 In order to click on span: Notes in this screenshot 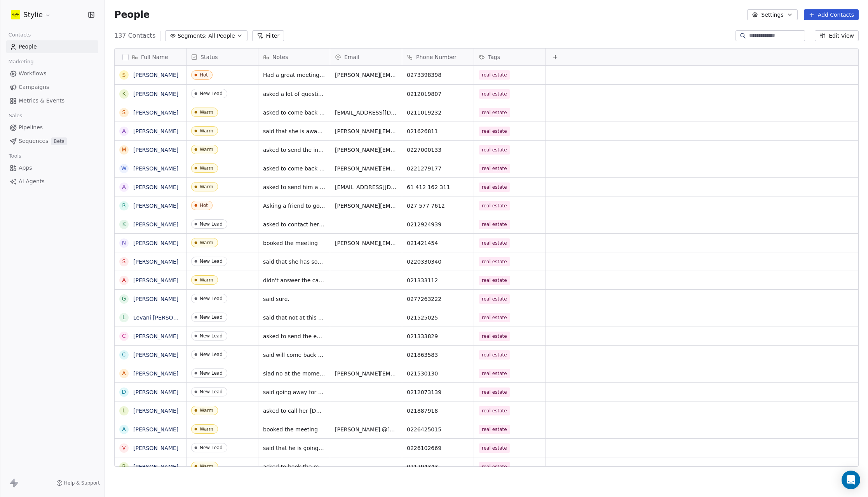, I will do `click(280, 57)`.